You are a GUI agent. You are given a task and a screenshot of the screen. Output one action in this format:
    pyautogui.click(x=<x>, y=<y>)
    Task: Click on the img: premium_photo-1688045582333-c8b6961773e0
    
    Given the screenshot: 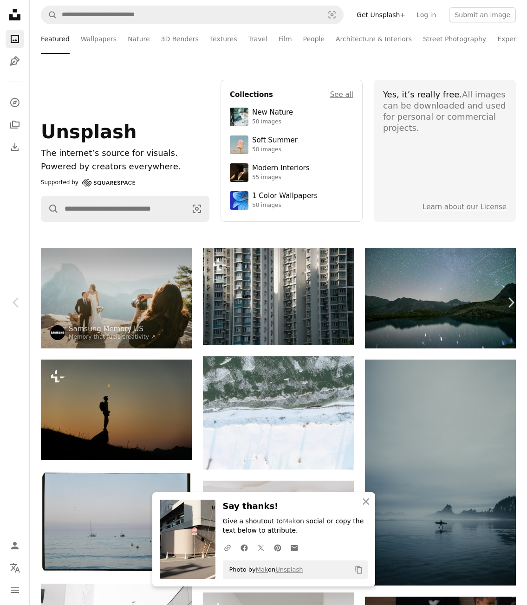 What is the action you would take?
    pyautogui.click(x=239, y=201)
    